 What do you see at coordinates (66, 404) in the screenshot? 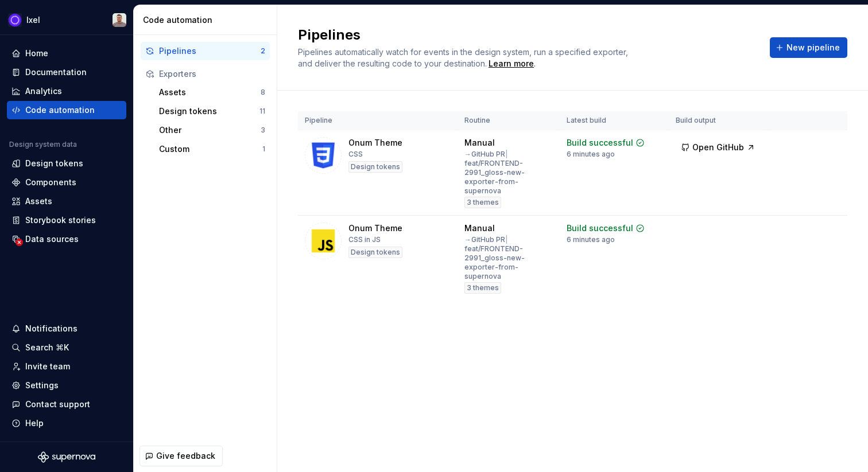
I see `button: Contact support` at bounding box center [66, 404].